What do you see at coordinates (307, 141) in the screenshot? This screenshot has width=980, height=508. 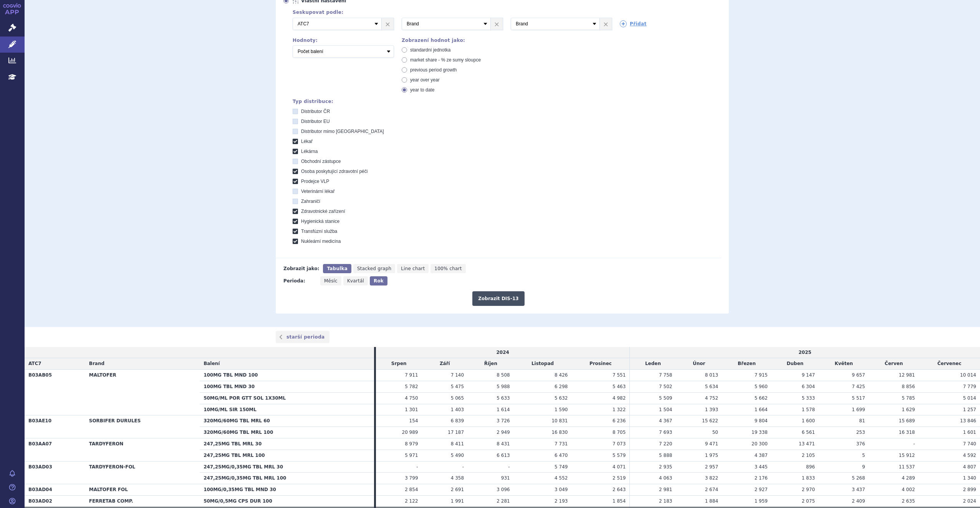 I see `span: Lékař` at bounding box center [307, 141].